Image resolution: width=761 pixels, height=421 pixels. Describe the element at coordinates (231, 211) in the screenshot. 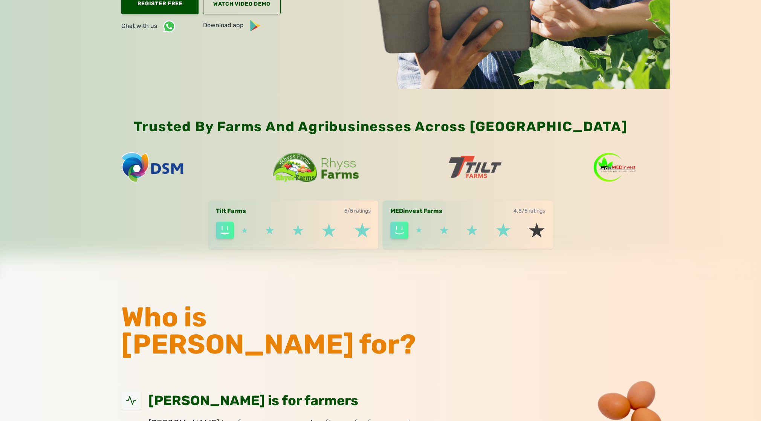

I see `div: Tilt Farms` at that location.